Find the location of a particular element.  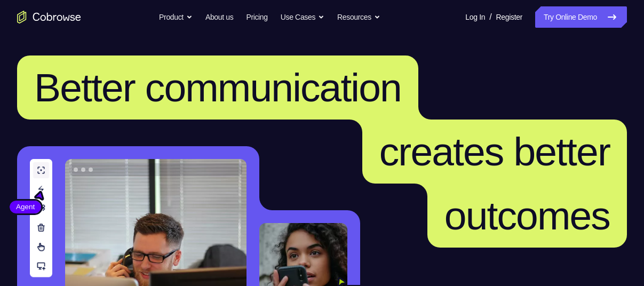

button: Product is located at coordinates (175, 17).